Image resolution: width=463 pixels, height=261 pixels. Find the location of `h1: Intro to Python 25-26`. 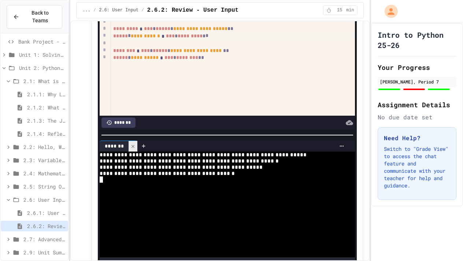

h1: Intro to Python 25-26 is located at coordinates (417, 40).